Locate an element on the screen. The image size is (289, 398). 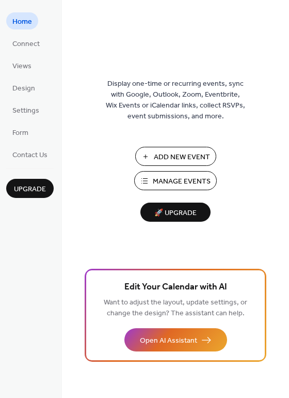
span: Want to adjust the layout, update settings, or change the design? The assistant can help. is located at coordinates (176, 308).